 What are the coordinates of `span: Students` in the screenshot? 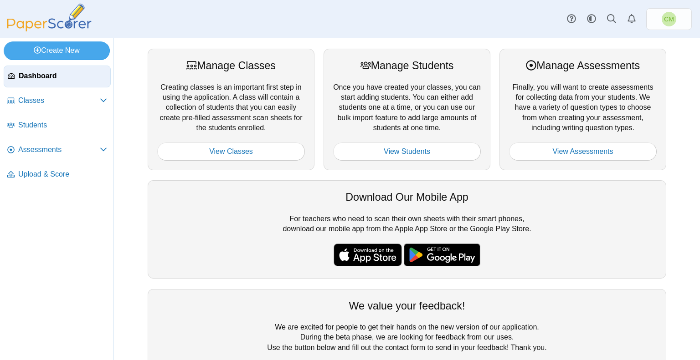 It's located at (62, 125).